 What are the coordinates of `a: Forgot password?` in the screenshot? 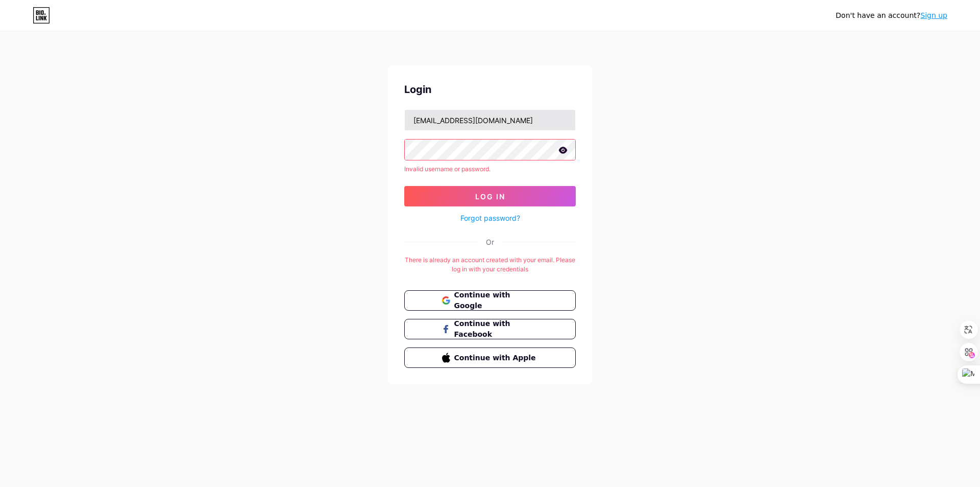 It's located at (490, 217).